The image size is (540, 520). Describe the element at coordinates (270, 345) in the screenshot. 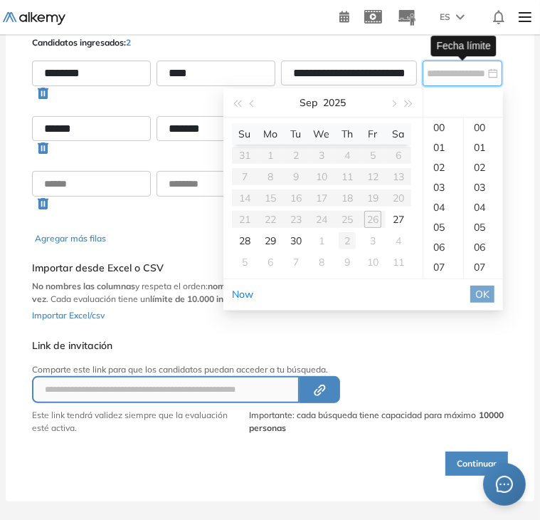

I see `h5: Link de invitación` at that location.